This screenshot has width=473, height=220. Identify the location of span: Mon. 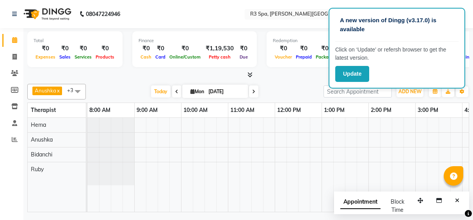
(197, 91).